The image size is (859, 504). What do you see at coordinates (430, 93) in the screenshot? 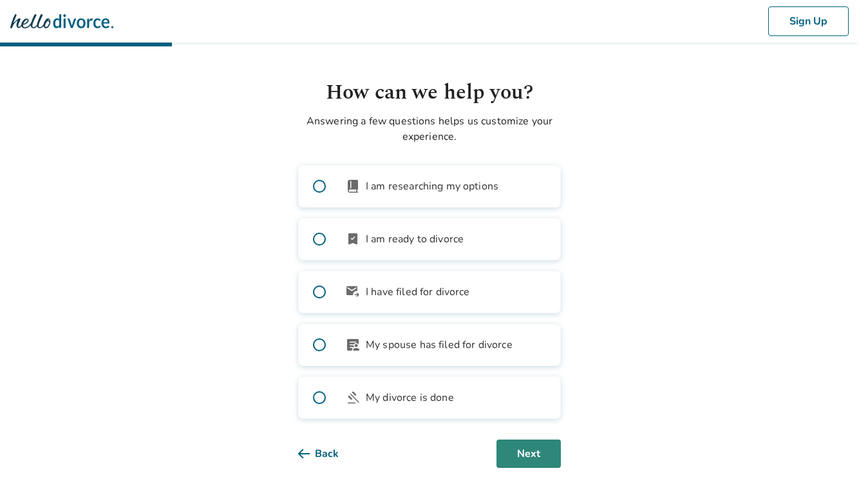
I see `h1: How can we help you?` at bounding box center [430, 93].